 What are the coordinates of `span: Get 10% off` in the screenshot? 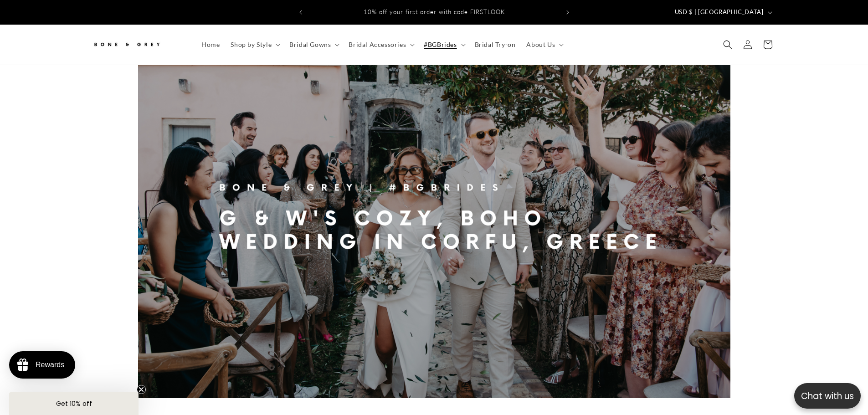 It's located at (74, 404).